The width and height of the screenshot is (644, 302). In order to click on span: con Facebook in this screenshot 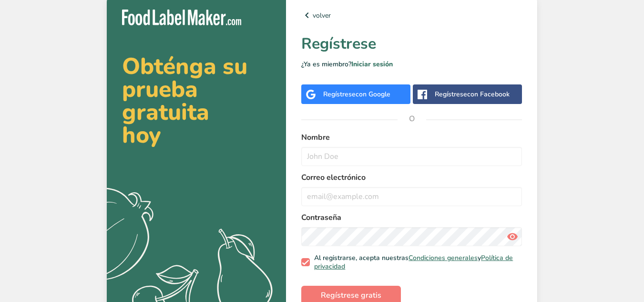, I will do `click(488, 94)`.